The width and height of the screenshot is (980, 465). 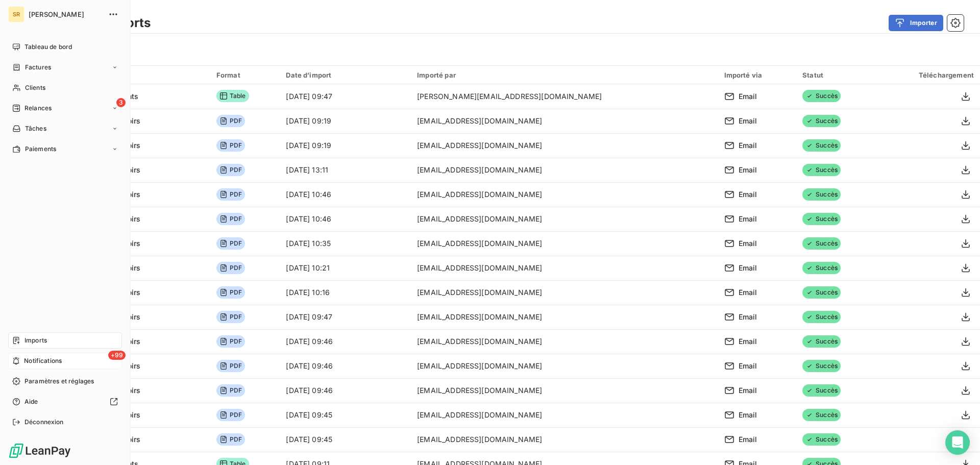 I want to click on div: Format, so click(x=245, y=75).